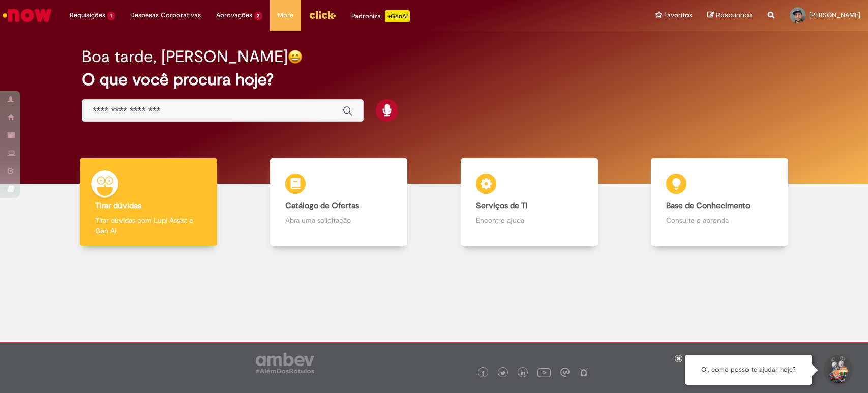  What do you see at coordinates (322, 15) in the screenshot?
I see `img: click_logo_yellow_360x200.png` at bounding box center [322, 15].